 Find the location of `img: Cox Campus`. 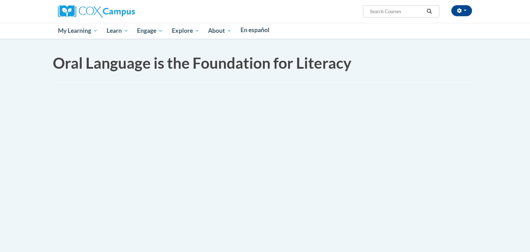

img: Cox Campus is located at coordinates (96, 11).